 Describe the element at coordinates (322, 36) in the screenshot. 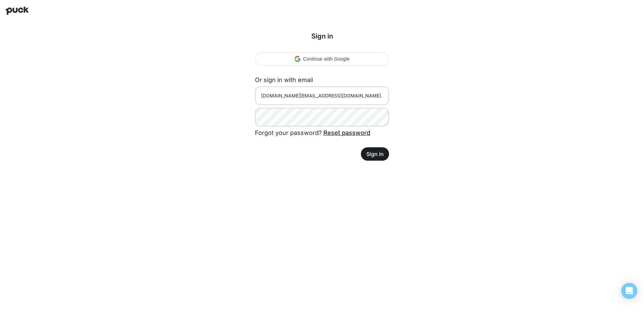

I see `div: Sign in` at that location.